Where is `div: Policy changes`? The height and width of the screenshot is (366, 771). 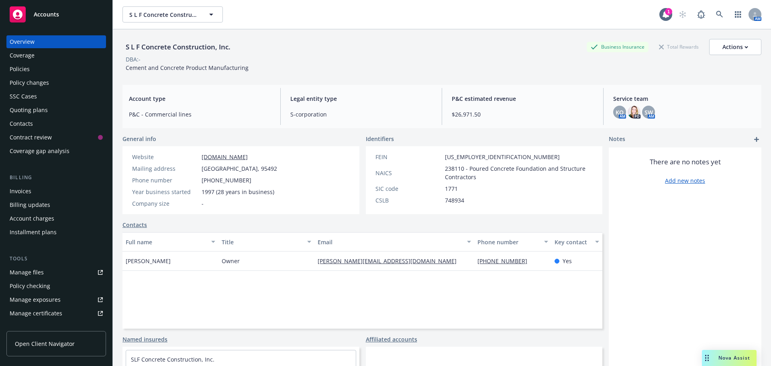 div: Policy changes is located at coordinates (29, 83).